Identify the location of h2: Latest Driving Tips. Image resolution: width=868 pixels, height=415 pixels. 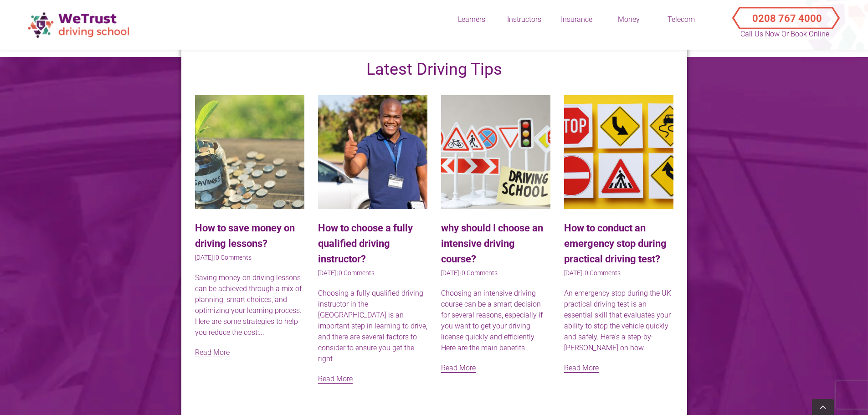
(434, 69).